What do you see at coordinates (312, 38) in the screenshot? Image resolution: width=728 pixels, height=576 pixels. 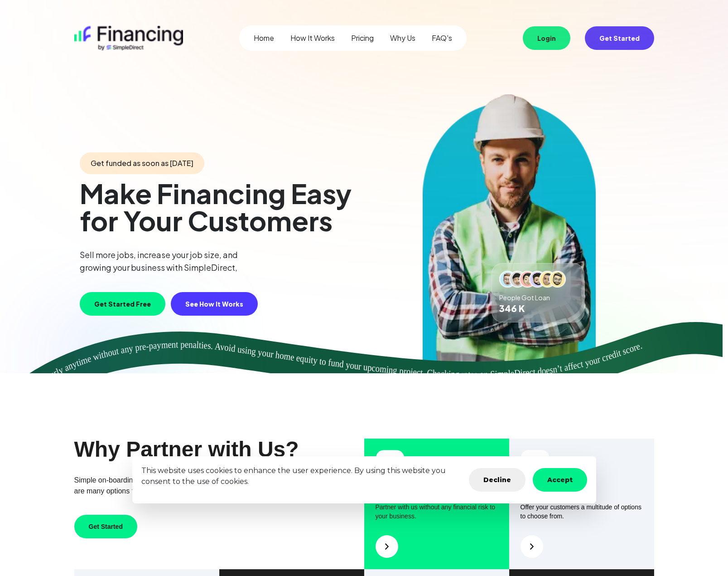 I see `a: How It Works` at bounding box center [312, 38].